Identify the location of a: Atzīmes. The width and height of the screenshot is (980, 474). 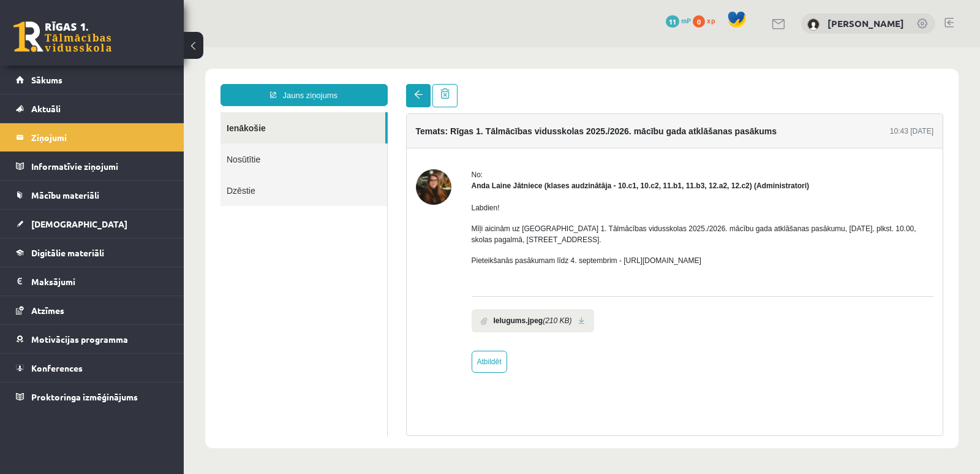
(92, 310).